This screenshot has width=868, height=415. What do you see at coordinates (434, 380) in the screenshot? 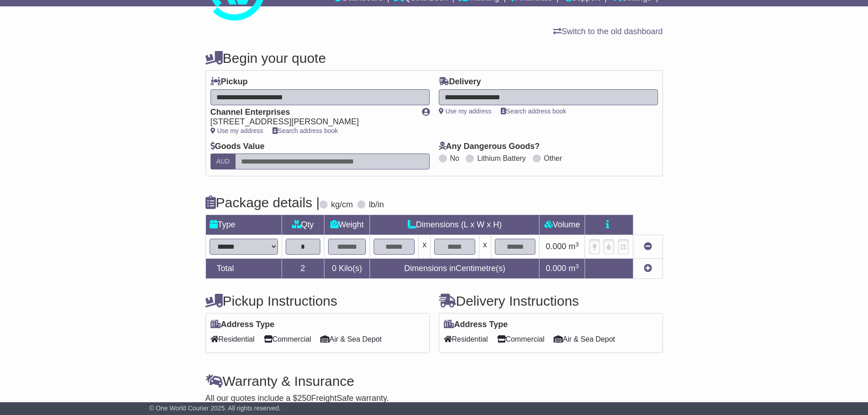
I see `h4: Warranty & Insurance` at bounding box center [434, 380].